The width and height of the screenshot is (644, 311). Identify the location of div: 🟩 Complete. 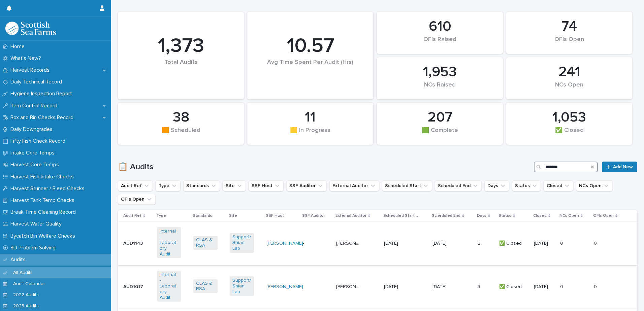
(439, 134).